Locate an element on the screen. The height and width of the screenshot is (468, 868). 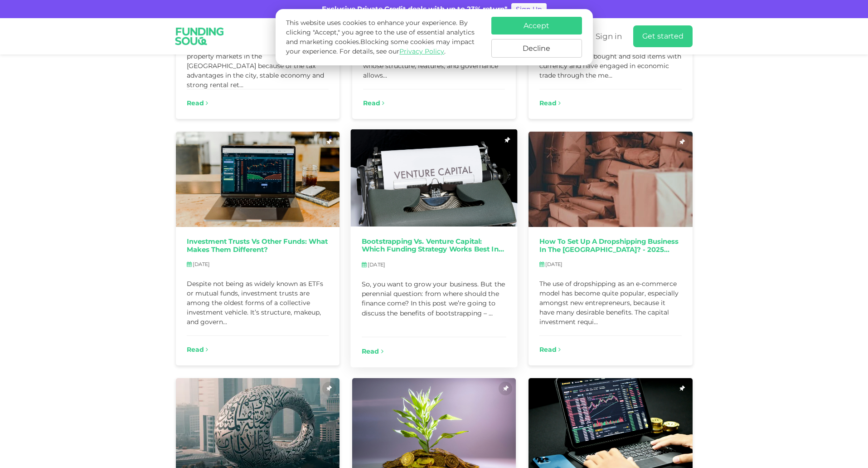
img: Bootstrapping vs. Venture Capital is located at coordinates (434, 178).